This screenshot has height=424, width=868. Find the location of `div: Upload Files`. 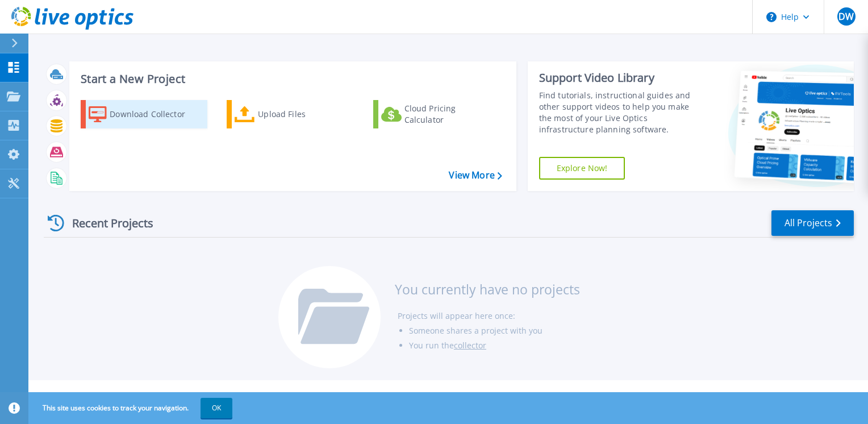

div: Upload Files is located at coordinates (303, 115).